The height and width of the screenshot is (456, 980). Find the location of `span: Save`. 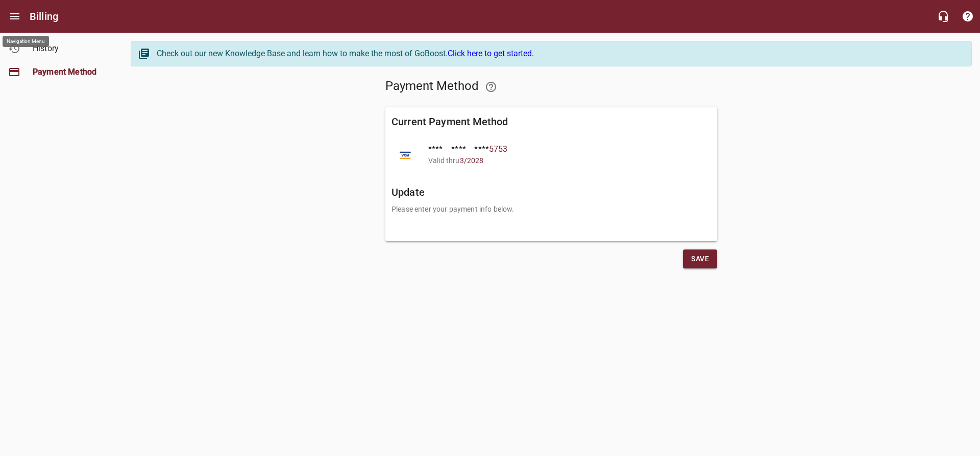

span: Save is located at coordinates (700, 259).